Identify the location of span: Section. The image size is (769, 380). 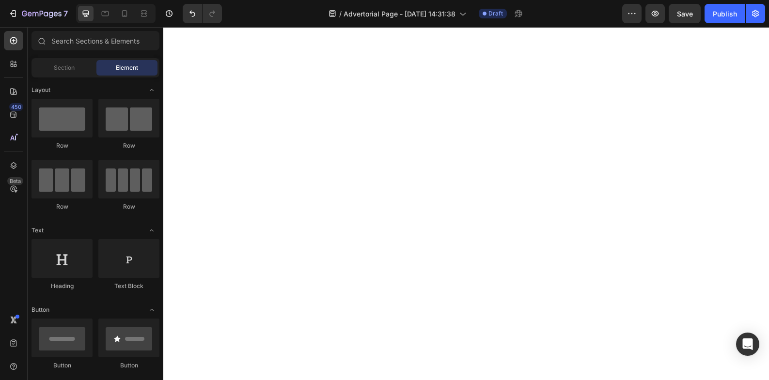
(64, 68).